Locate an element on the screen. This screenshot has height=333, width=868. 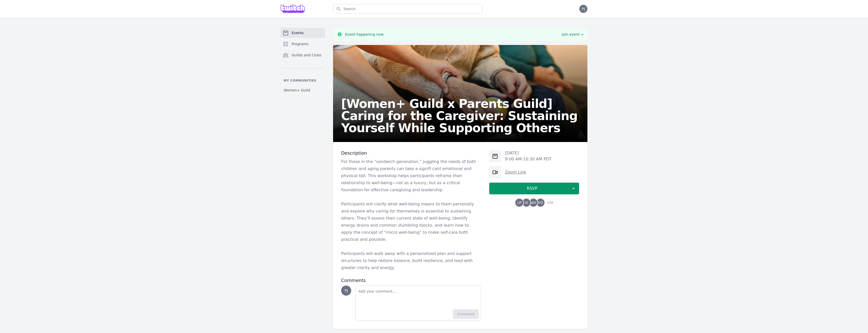
span: LP is located at coordinates (520, 203).